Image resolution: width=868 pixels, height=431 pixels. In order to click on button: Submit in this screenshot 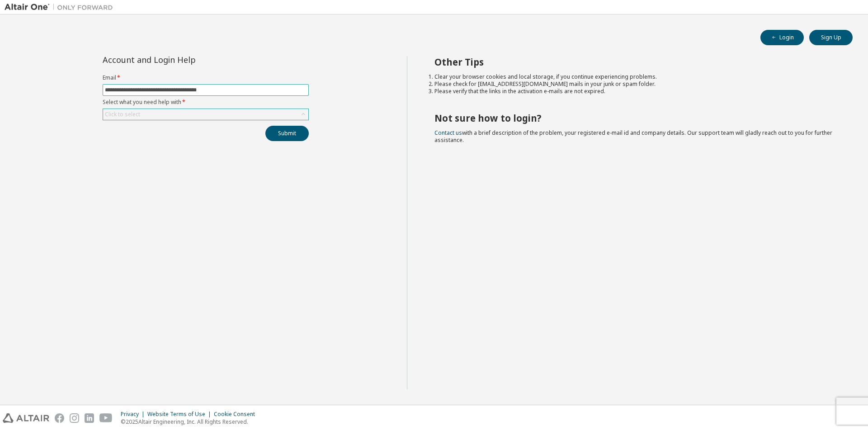, I will do `click(287, 134)`.